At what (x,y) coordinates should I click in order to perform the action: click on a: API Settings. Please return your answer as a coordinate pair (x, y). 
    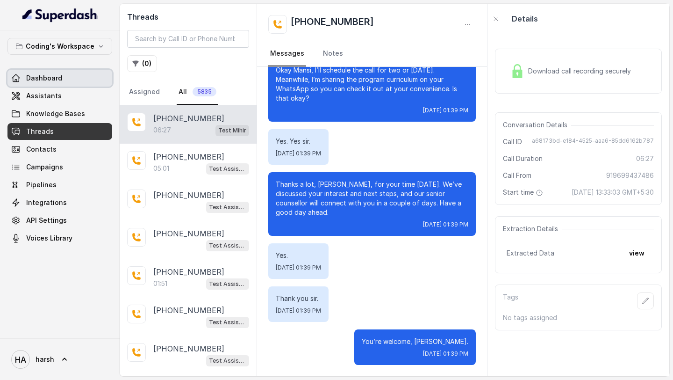
    Looking at the image, I should click on (60, 220).